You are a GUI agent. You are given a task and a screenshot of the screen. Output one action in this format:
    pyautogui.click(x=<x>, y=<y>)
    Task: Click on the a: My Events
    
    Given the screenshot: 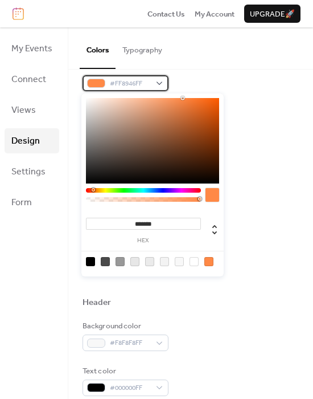 What is the action you would take?
    pyautogui.click(x=32, y=48)
    